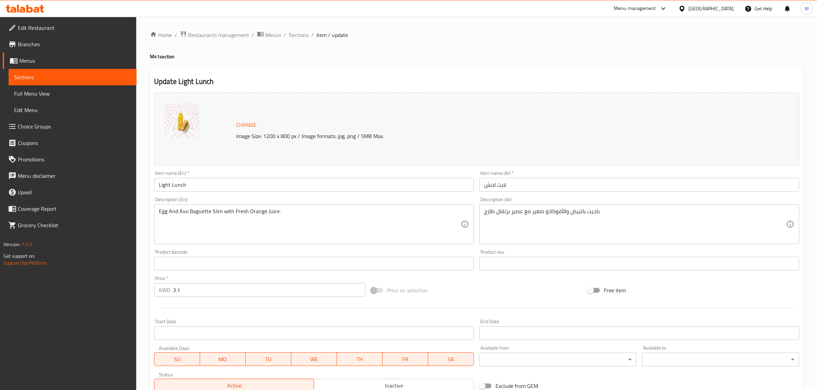  Describe the element at coordinates (405, 359) in the screenshot. I see `span: FR` at that location.